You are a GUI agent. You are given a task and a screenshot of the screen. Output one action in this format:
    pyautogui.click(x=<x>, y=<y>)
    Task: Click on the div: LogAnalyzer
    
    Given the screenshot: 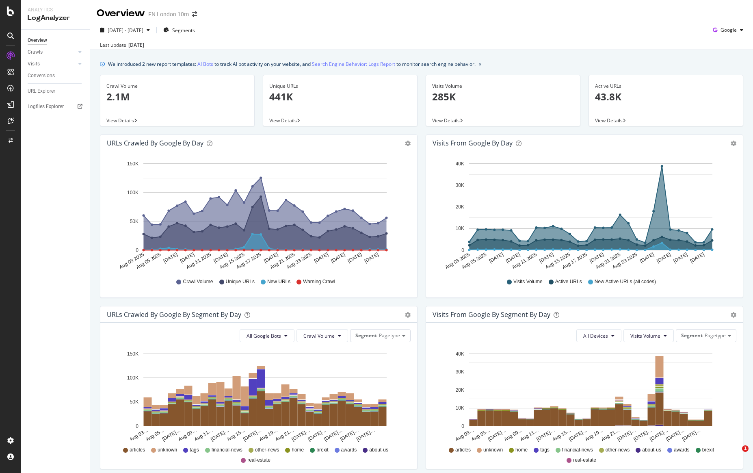 What is the action you would take?
    pyautogui.click(x=55, y=18)
    